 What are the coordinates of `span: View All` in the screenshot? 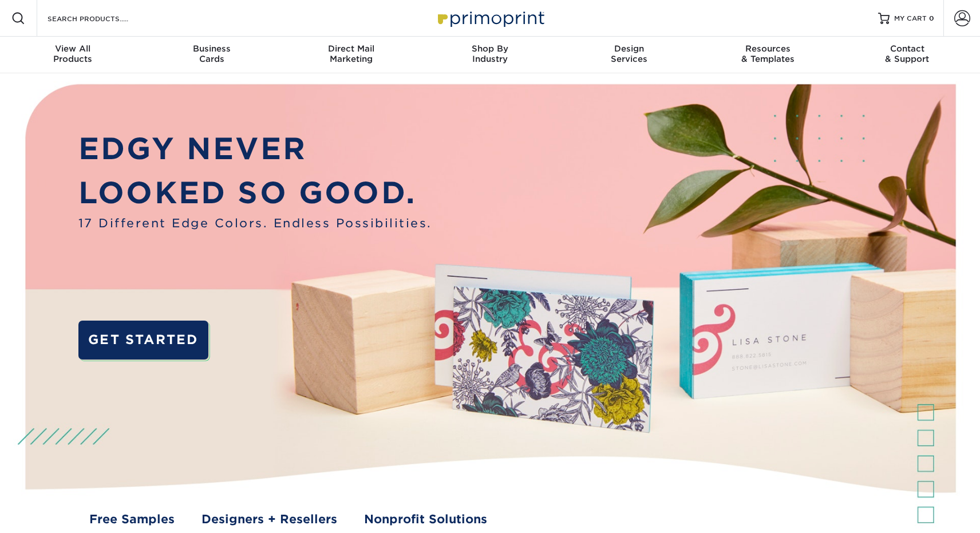 It's located at (73, 49).